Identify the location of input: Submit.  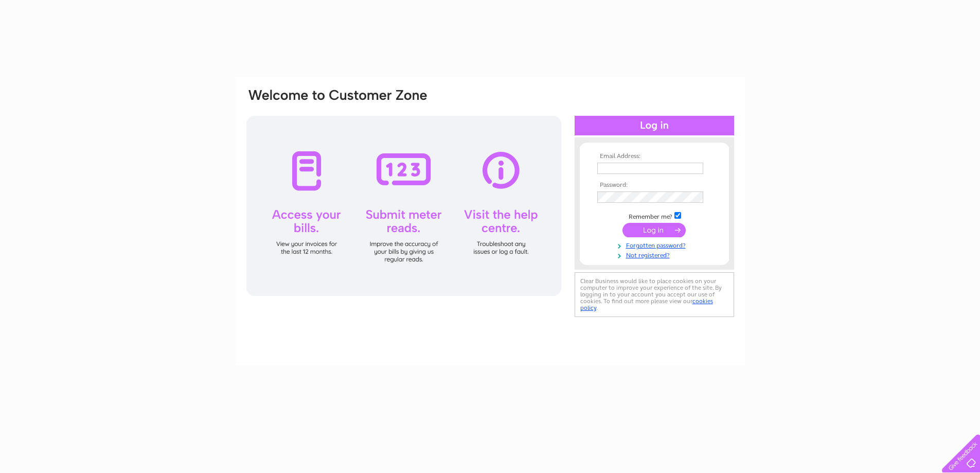
(654, 230).